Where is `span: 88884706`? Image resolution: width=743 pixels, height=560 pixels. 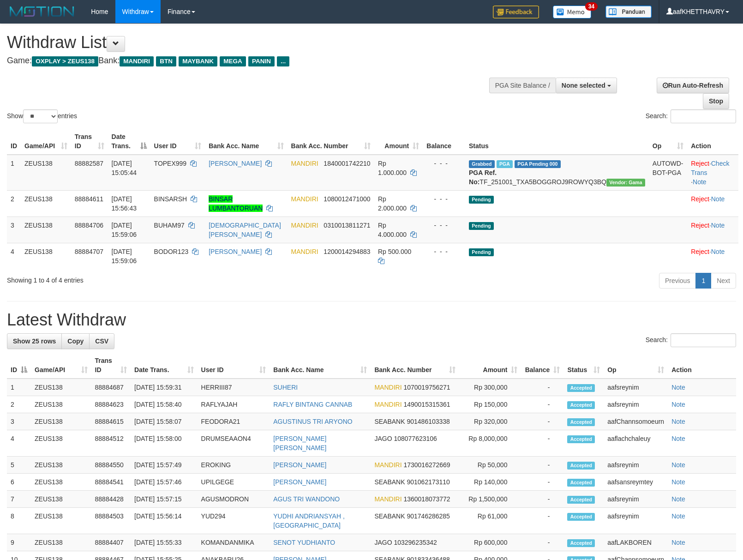 span: 88884706 is located at coordinates (89, 225).